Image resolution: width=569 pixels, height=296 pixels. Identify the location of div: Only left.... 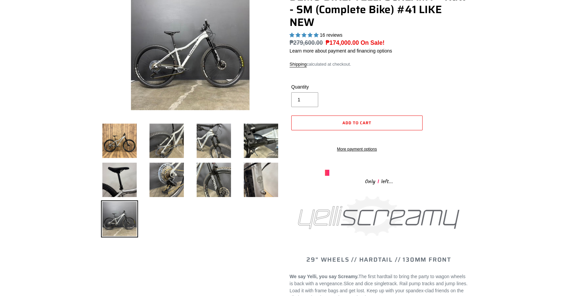
(379, 181).